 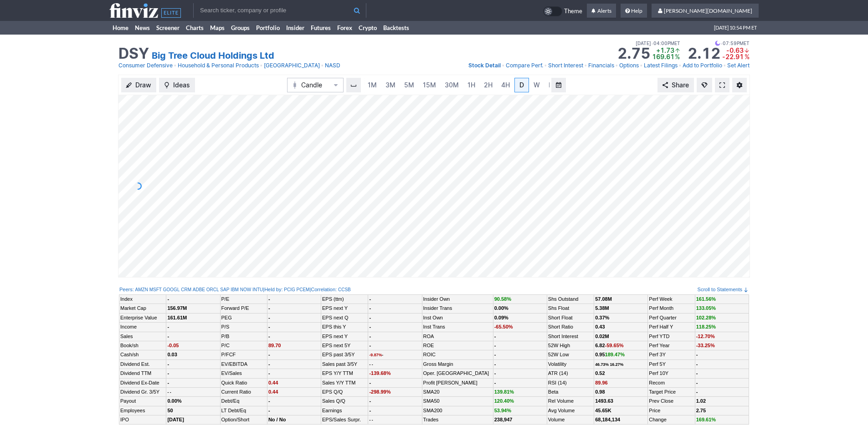 I want to click on b: 1493.63, so click(x=604, y=401).